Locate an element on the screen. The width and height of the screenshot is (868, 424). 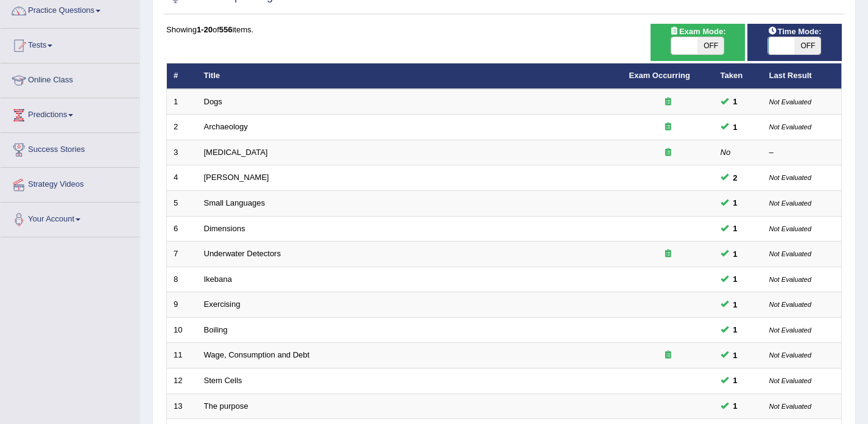
a: Strategy Videos is located at coordinates (70, 183).